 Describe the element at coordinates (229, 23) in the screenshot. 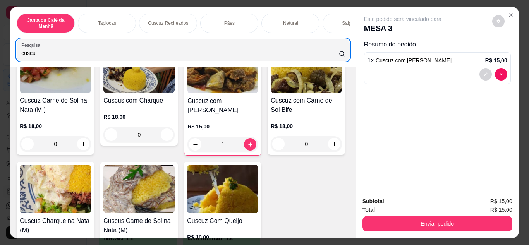

I see `p: Pães` at that location.